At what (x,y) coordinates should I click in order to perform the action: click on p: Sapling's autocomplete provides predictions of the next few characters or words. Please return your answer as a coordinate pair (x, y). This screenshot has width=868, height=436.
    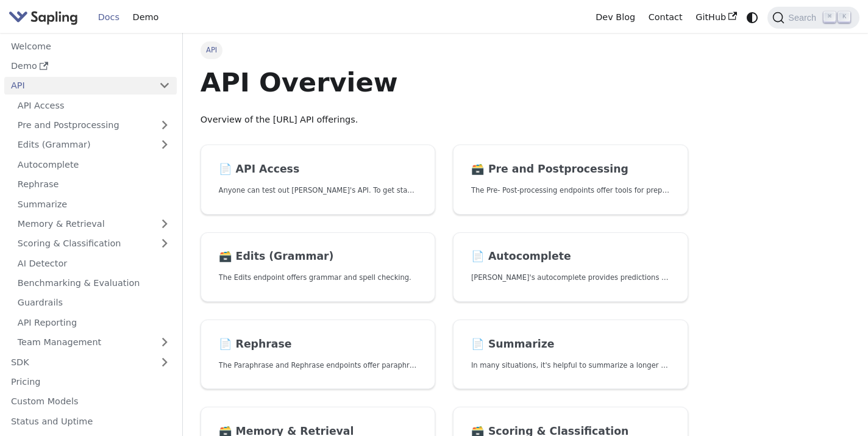
    Looking at the image, I should click on (571, 277).